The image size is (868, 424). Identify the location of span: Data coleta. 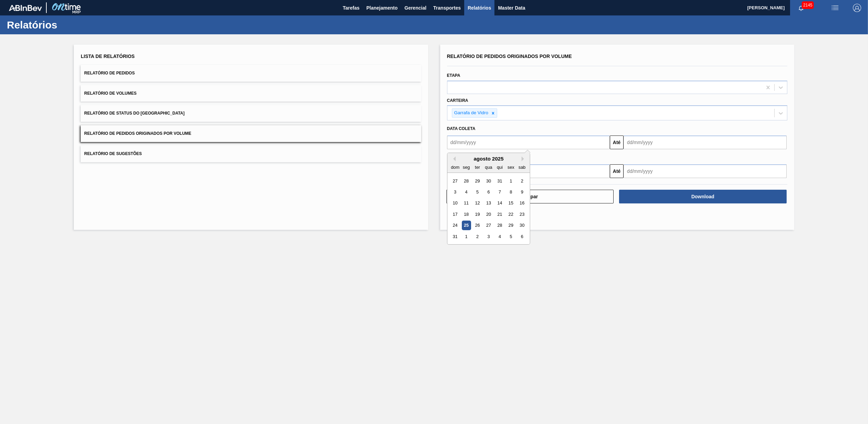
(461, 129).